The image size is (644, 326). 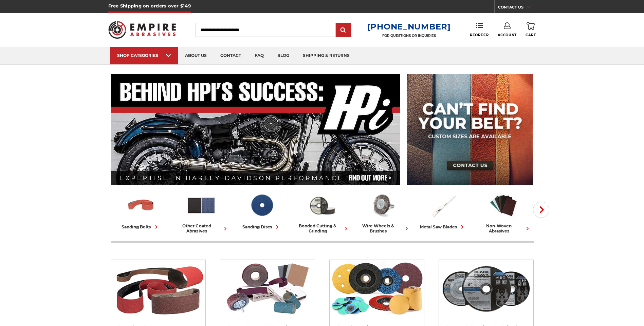 What do you see at coordinates (382, 212) in the screenshot?
I see `a: wire wheels & brushes` at bounding box center [382, 212].